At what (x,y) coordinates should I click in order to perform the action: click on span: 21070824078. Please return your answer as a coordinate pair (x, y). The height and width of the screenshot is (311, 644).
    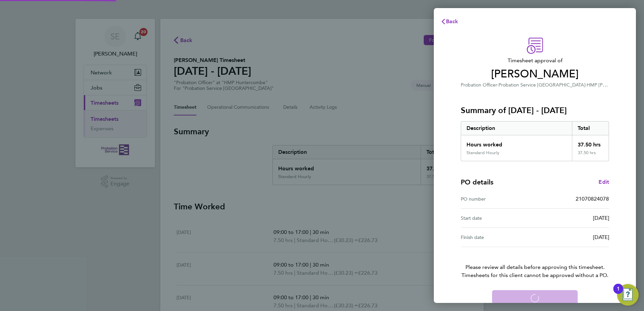
    Looking at the image, I should click on (592, 199).